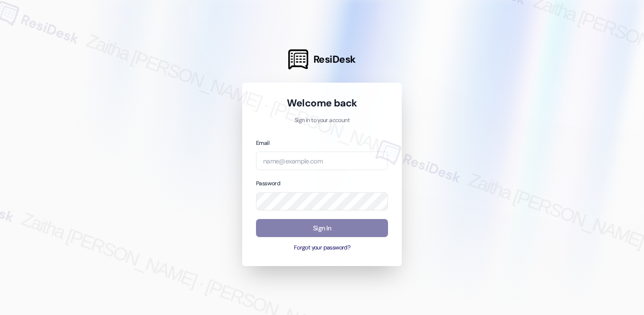 The image size is (644, 315). I want to click on h1: Welcome back, so click(322, 103).